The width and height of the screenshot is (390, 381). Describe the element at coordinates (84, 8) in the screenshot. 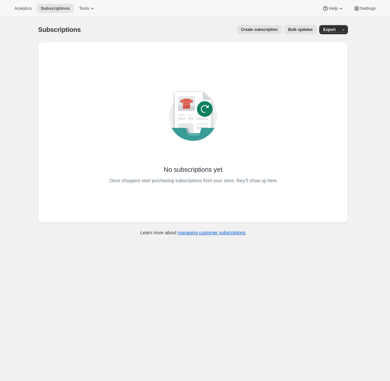

I see `span: Tools` at that location.